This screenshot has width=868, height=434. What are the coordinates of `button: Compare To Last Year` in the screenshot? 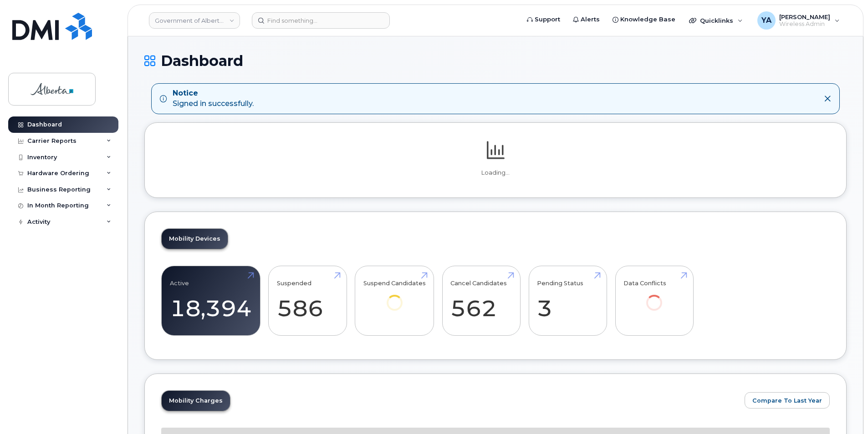 It's located at (788, 401).